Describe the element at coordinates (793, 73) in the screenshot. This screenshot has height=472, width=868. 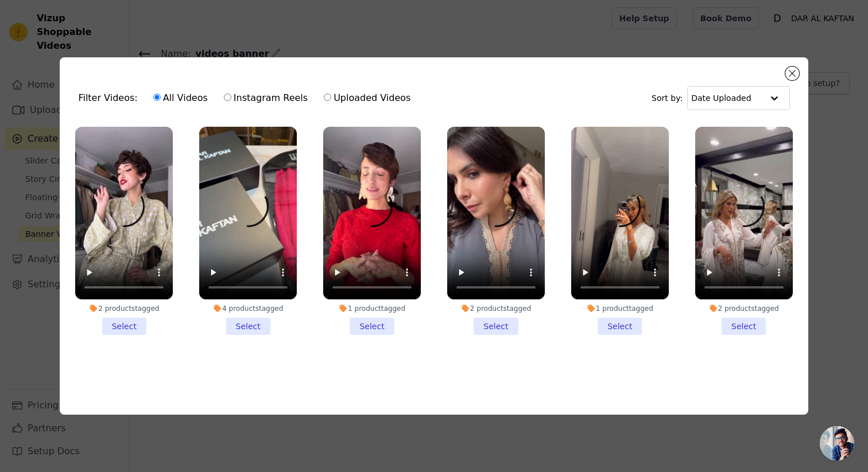
I see `button: Close modal` at that location.